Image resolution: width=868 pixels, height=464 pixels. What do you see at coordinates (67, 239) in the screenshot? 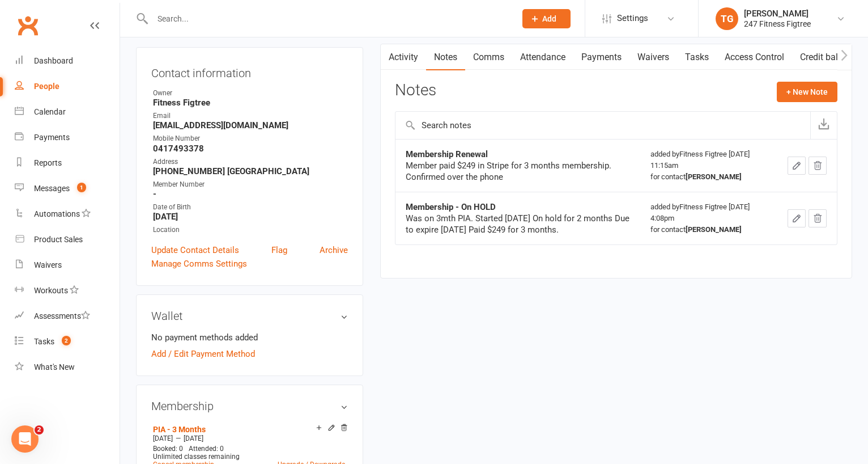
I see `a: Product Sales` at bounding box center [67, 239].